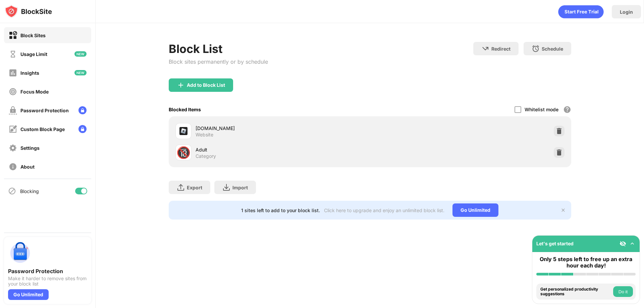 The height and width of the screenshot is (308, 644). Describe the element at coordinates (28, 166) in the screenshot. I see `div: About` at that location.